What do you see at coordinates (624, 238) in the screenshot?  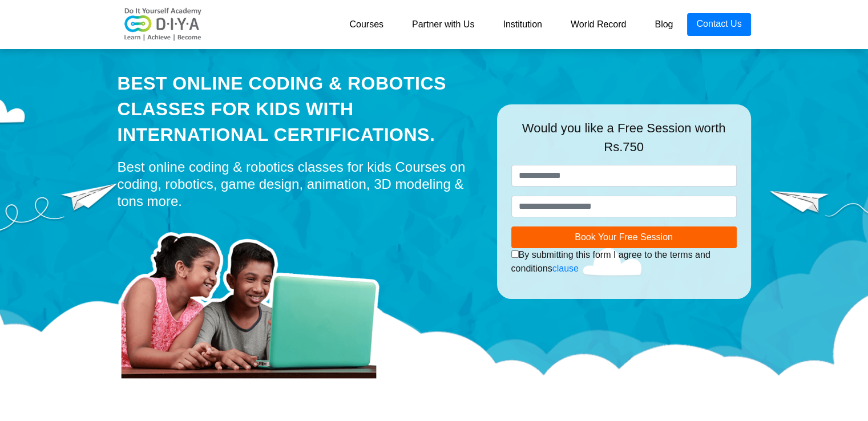 I see `button: Book Your Free Session` at bounding box center [624, 238].